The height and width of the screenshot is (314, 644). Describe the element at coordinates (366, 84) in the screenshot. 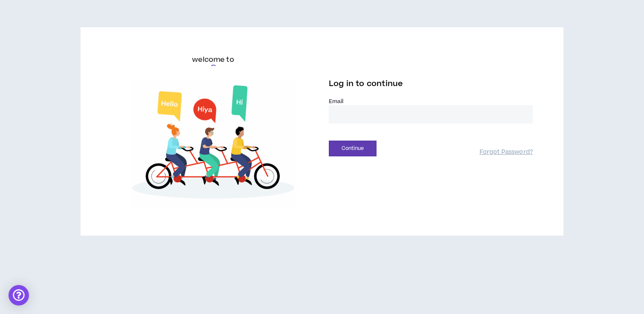

I see `span: Log in to continue` at that location.